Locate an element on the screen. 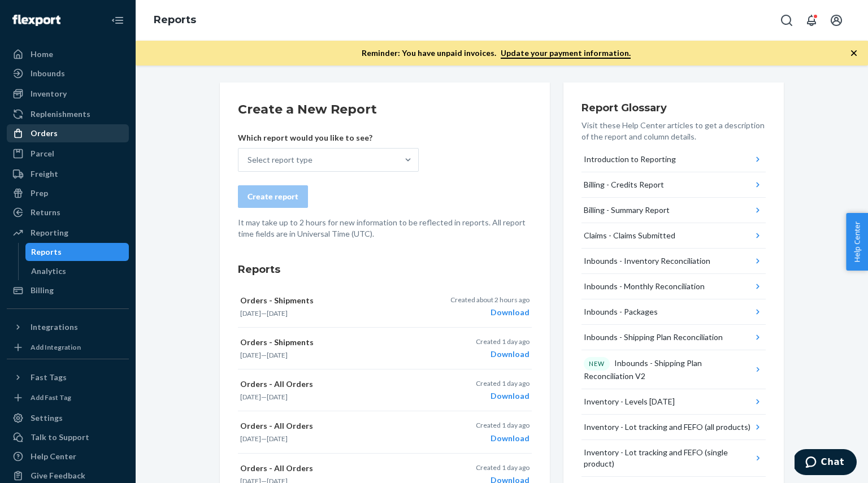 This screenshot has width=868, height=483. a: Parcel is located at coordinates (68, 154).